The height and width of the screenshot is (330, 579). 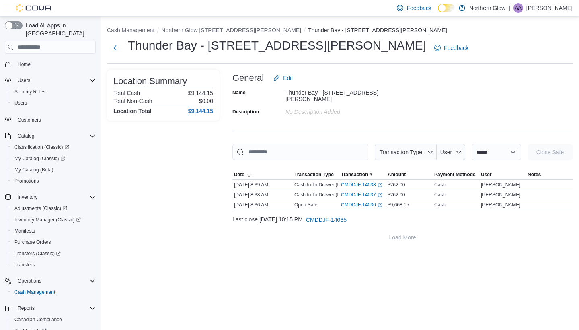 What do you see at coordinates (361, 205) in the screenshot?
I see `a: CMDDJF-14036External link` at bounding box center [361, 205].